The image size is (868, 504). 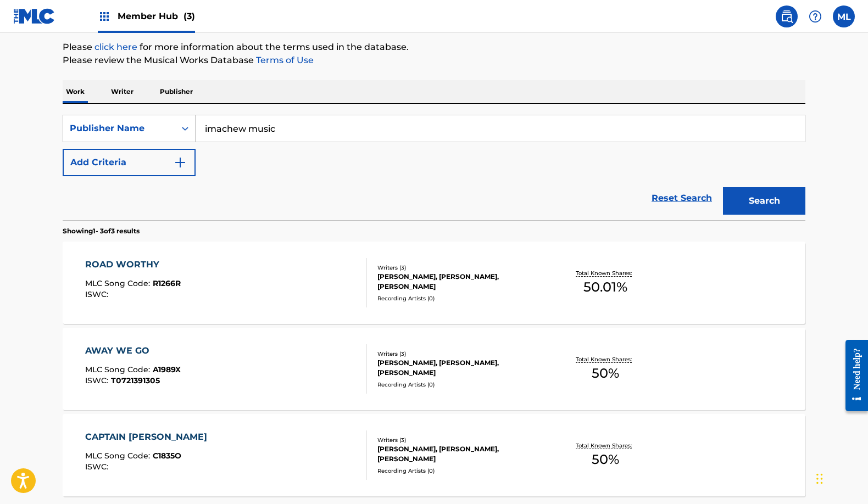 I want to click on p: Please review the Musical Works Database, so click(x=434, y=60).